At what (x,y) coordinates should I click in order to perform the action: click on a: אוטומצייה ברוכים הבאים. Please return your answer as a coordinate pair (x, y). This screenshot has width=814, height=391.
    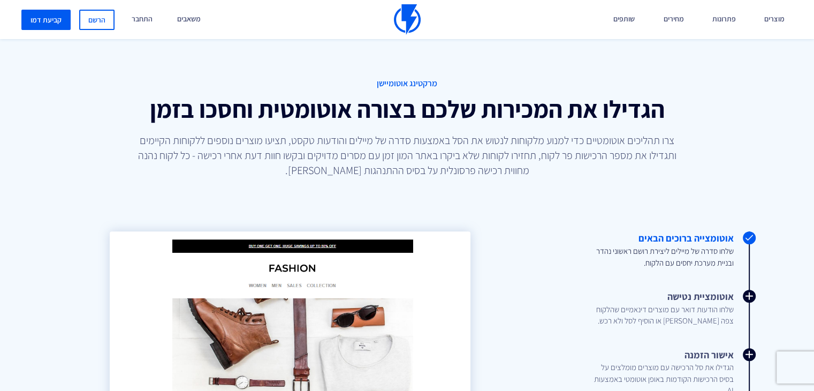
    Looking at the image, I should click on (640, 249).